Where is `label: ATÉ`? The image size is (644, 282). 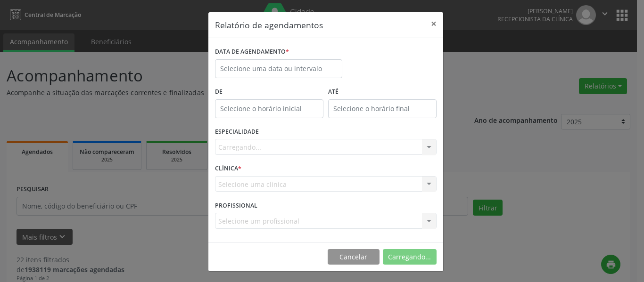 label: ATÉ is located at coordinates (383, 92).